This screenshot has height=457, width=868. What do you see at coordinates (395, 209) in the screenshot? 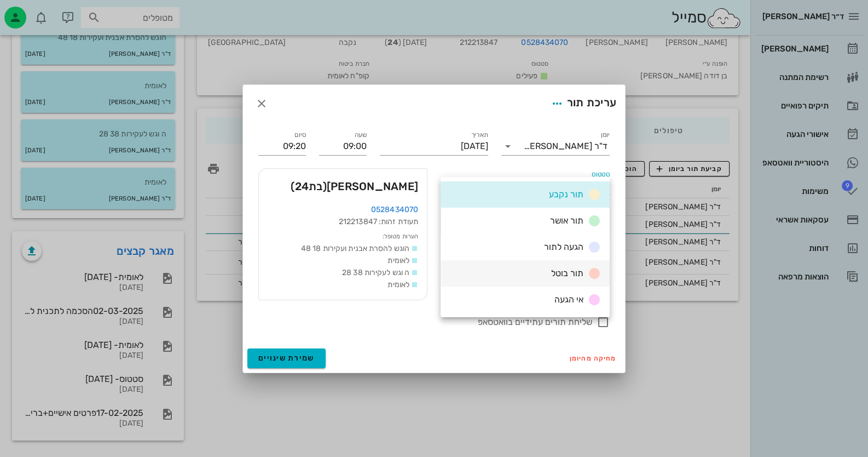
I see `a: 0528434070` at bounding box center [395, 209].